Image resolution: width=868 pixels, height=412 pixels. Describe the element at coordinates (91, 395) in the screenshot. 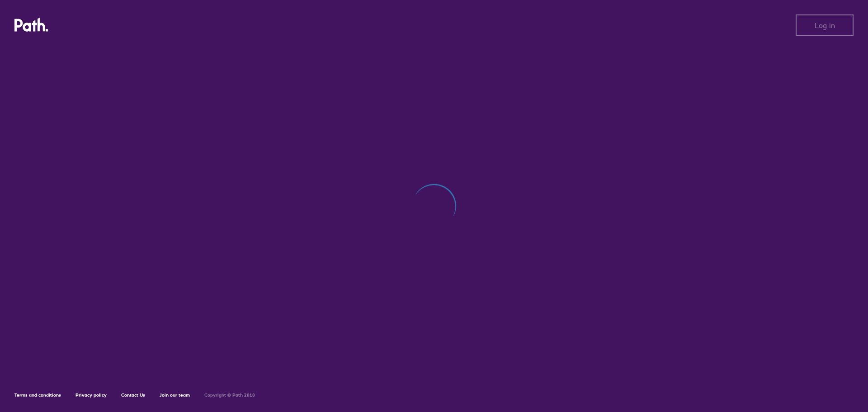

I see `a: Privacy policy` at that location.